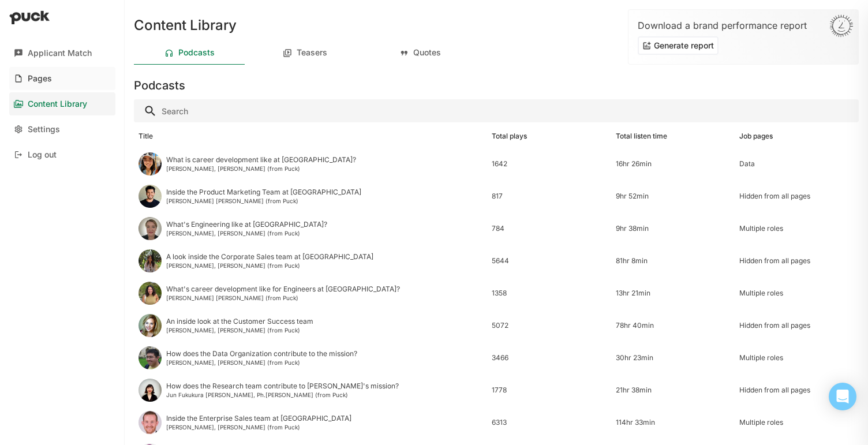 Image resolution: width=868 pixels, height=445 pixels. What do you see at coordinates (40, 78) in the screenshot?
I see `div: Pages` at bounding box center [40, 78].